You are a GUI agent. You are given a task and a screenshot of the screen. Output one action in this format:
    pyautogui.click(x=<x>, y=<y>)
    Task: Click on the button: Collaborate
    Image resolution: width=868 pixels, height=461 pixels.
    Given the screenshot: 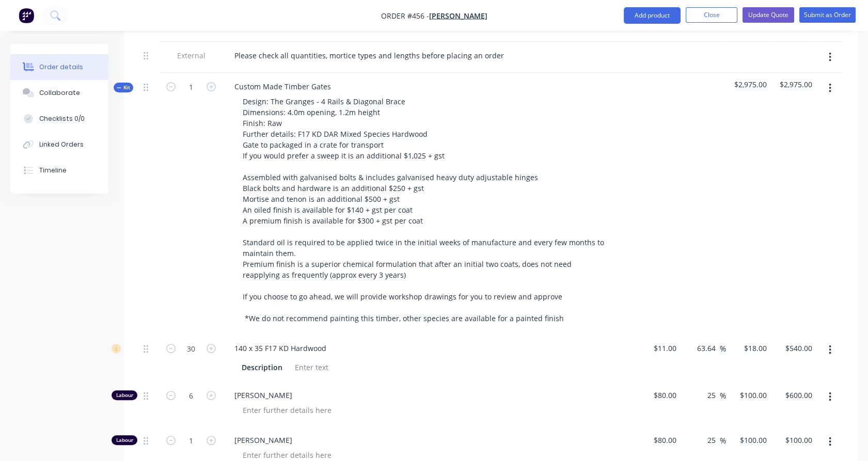 What is the action you would take?
    pyautogui.click(x=60, y=93)
    